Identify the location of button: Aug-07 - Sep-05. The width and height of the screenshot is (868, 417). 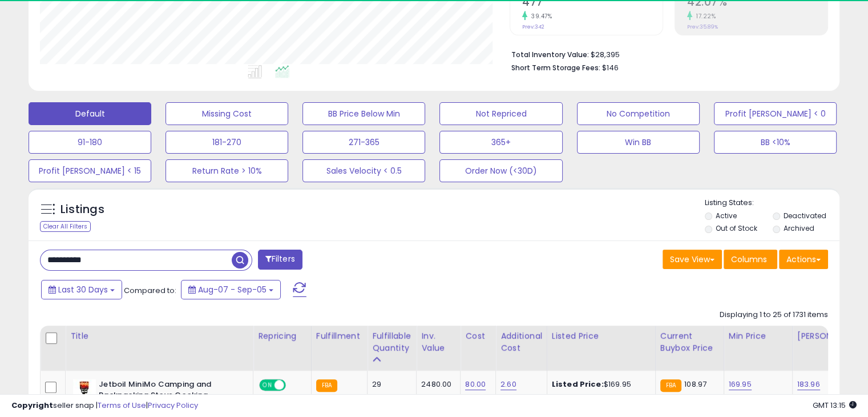
(231, 290).